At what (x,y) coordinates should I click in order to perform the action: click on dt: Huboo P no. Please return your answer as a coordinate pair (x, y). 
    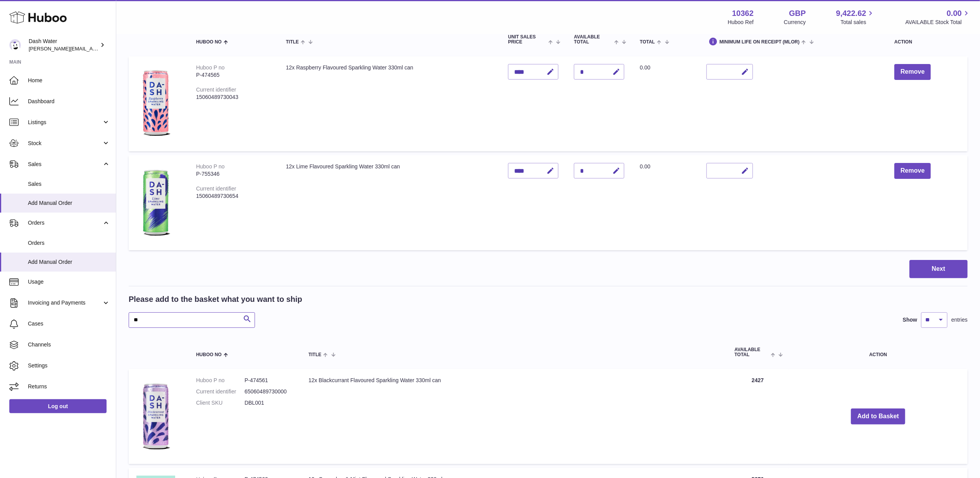
    Looking at the image, I should click on (220, 380).